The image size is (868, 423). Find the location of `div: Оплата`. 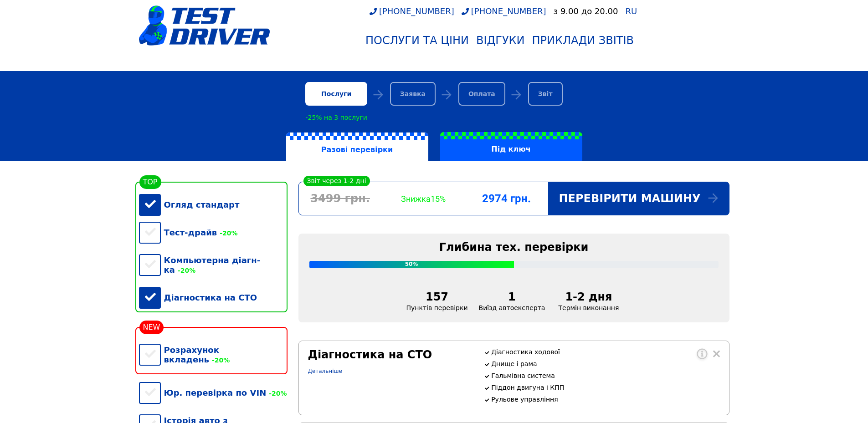

div: Оплата is located at coordinates (481, 94).